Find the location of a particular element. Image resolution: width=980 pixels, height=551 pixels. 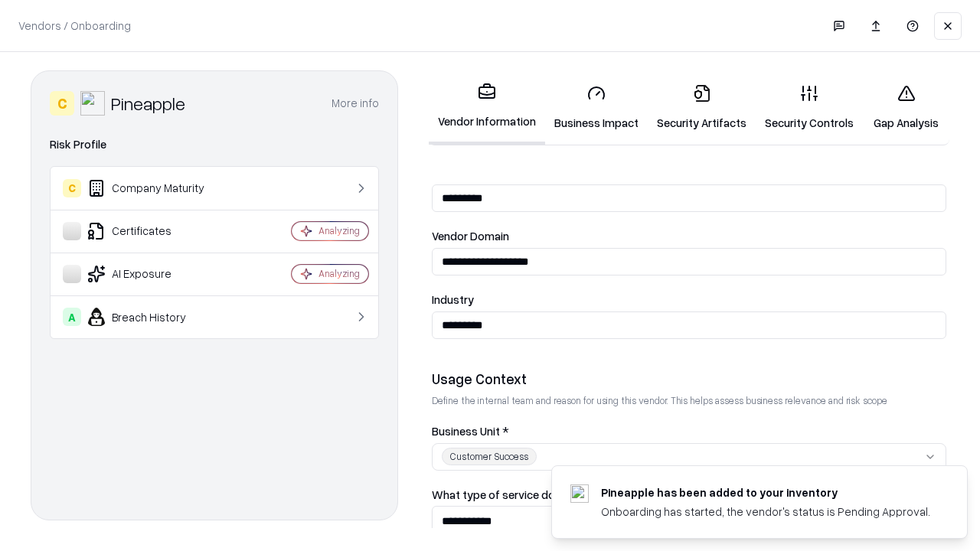

p: Define the internal team and reason for using this vendor. This helps assess business relevance a... is located at coordinates (689, 400).